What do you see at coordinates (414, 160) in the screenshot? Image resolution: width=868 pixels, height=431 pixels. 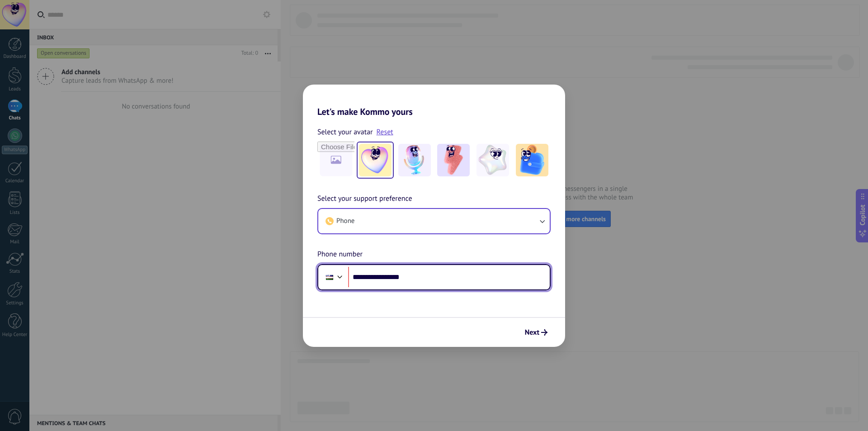 I see `img: -2.jpeg` at bounding box center [414, 160].